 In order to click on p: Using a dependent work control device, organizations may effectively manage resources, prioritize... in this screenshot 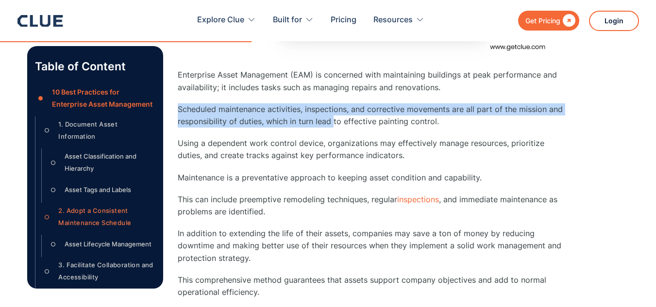, I will do `click(372, 150)`.